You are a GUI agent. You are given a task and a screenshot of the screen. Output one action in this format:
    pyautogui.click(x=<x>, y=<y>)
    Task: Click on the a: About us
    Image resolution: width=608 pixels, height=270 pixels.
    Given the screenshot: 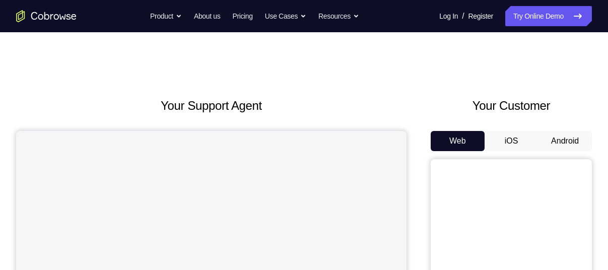 What is the action you would take?
    pyautogui.click(x=207, y=16)
    